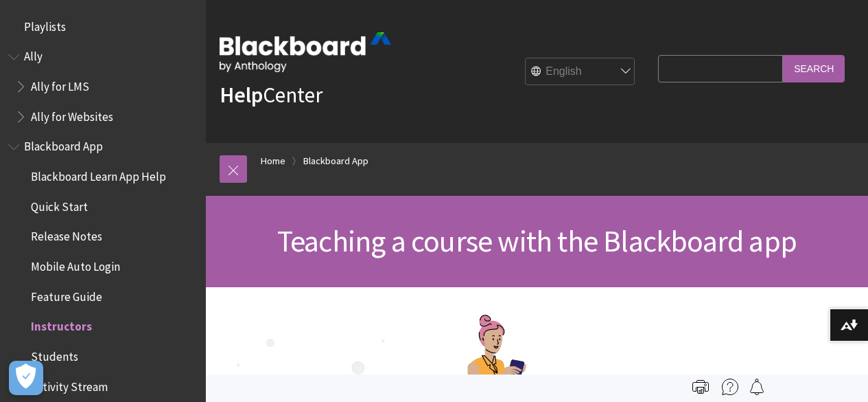 This screenshot has width=868, height=402. Describe the element at coordinates (44, 24) in the screenshot. I see `span: Playlists` at that location.